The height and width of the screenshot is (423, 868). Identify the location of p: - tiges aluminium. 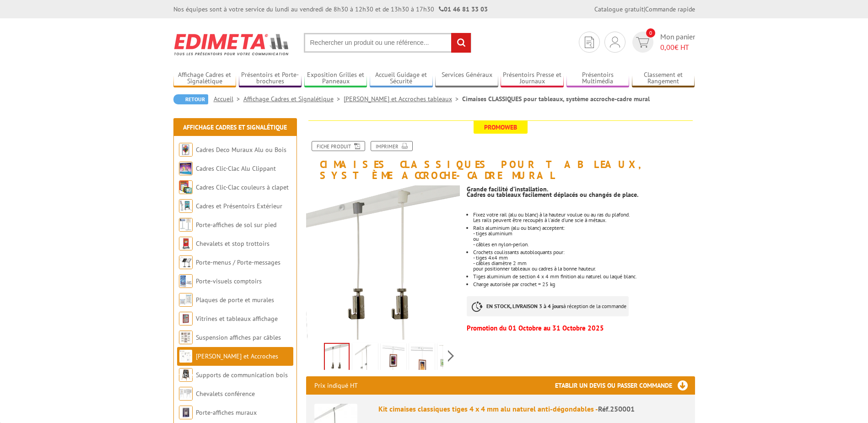
(584, 233).